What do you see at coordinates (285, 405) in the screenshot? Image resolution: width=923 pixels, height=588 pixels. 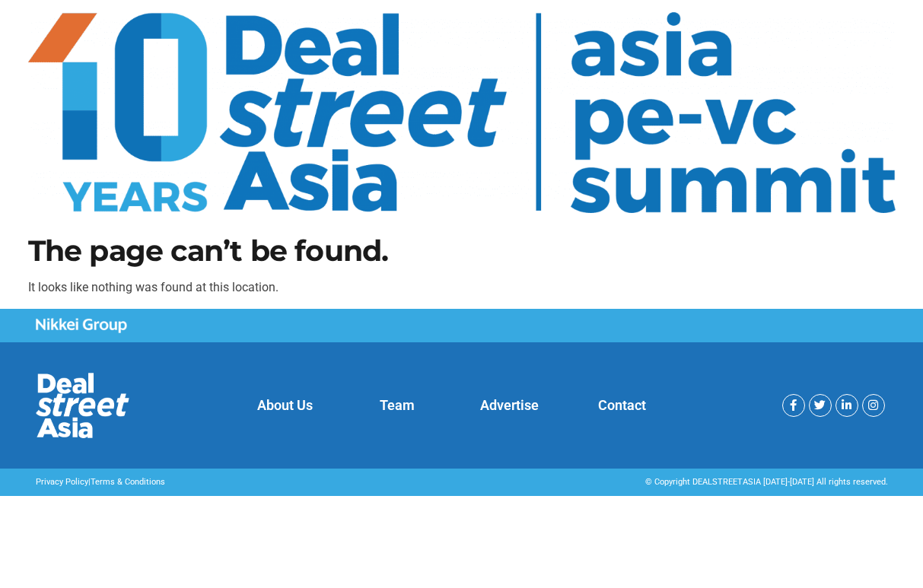 I see `a: About Us` at bounding box center [285, 405].